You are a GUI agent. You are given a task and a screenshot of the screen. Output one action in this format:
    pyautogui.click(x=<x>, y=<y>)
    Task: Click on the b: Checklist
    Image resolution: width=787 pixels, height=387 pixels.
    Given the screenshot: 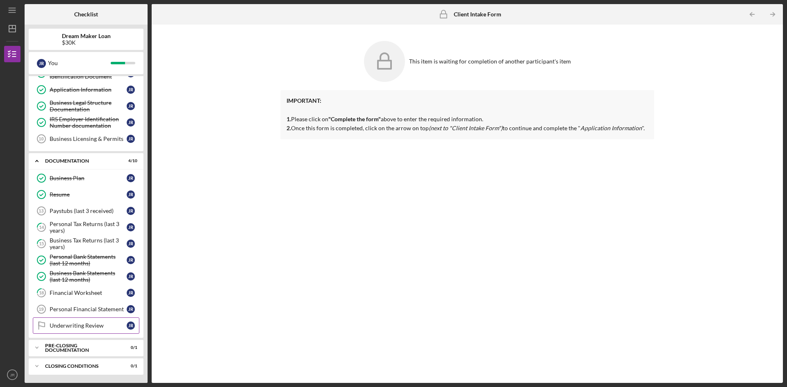 What is the action you would take?
    pyautogui.click(x=86, y=14)
    